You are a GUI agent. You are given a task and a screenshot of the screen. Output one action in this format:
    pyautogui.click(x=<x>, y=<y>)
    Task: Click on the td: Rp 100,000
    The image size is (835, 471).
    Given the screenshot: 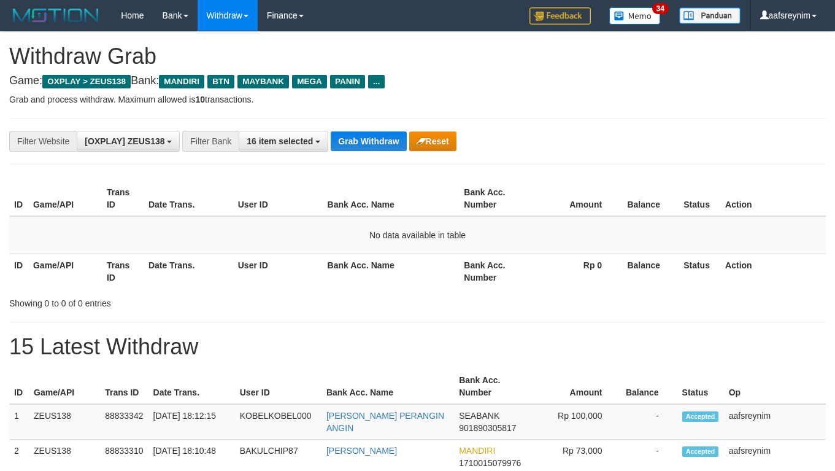 What is the action you would take?
    pyautogui.click(x=578, y=422)
    